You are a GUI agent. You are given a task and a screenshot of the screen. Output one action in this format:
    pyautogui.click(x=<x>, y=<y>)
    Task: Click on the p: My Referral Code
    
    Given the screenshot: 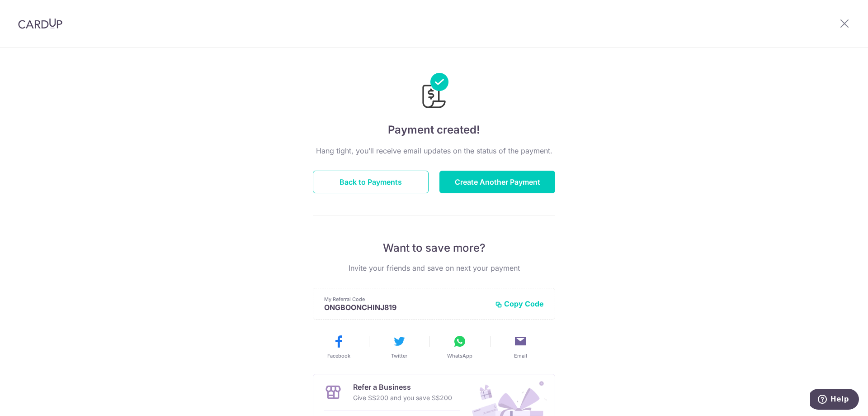 What is the action you would take?
    pyautogui.click(x=406, y=299)
    